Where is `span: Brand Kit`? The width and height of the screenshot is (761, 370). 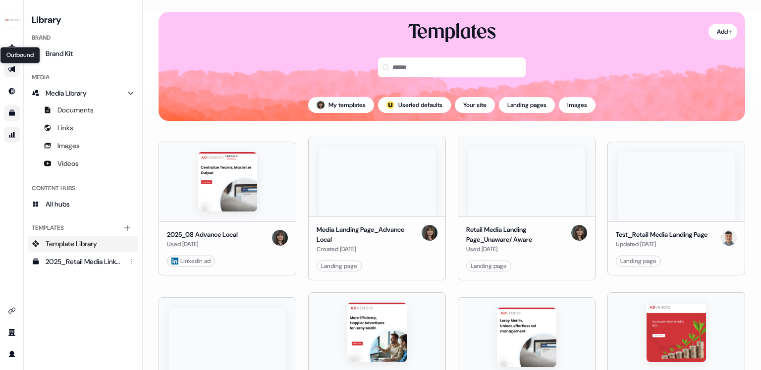
span: Brand Kit is located at coordinates (59, 53).